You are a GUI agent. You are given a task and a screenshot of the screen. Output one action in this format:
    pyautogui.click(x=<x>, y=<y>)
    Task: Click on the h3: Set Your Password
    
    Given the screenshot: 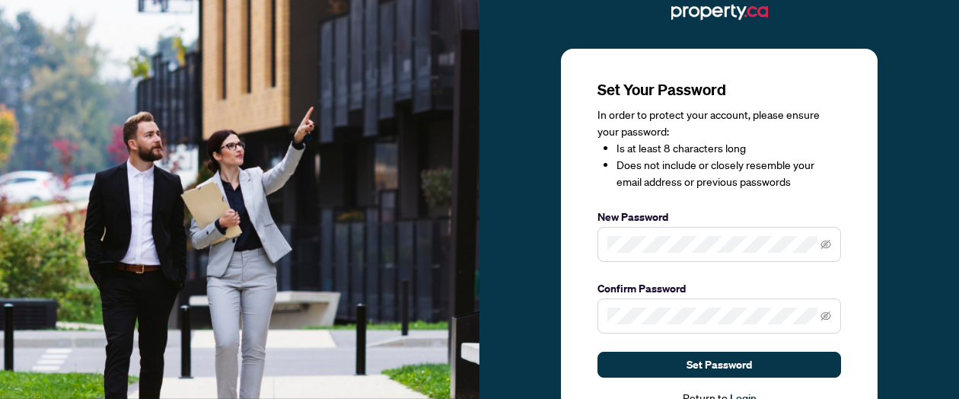 What is the action you would take?
    pyautogui.click(x=719, y=90)
    